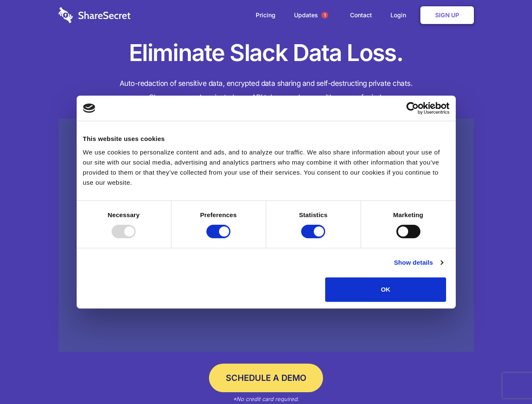  What do you see at coordinates (124, 215) in the screenshot?
I see `strong: Necessary` at bounding box center [124, 215].